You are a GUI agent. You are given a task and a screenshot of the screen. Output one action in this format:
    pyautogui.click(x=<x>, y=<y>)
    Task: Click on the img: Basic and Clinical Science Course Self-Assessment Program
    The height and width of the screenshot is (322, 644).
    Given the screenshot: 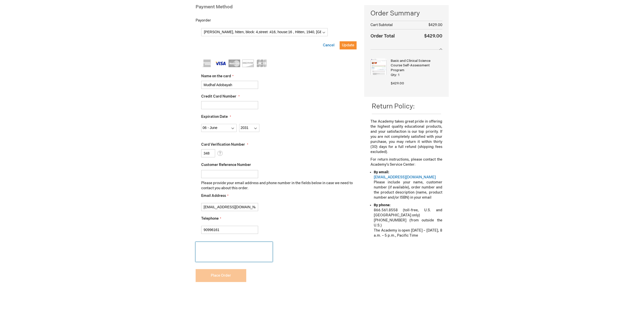 What is the action you would take?
    pyautogui.click(x=378, y=67)
    